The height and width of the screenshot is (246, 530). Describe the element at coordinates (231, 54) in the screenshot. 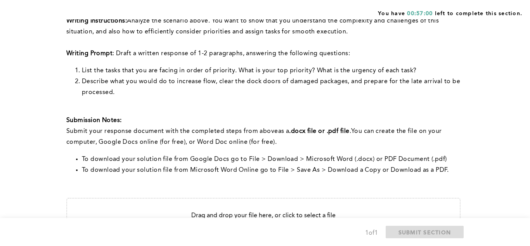

I see `span: : Draft a written response of 1-2 paragraphs, answering the following questions:` at that location.